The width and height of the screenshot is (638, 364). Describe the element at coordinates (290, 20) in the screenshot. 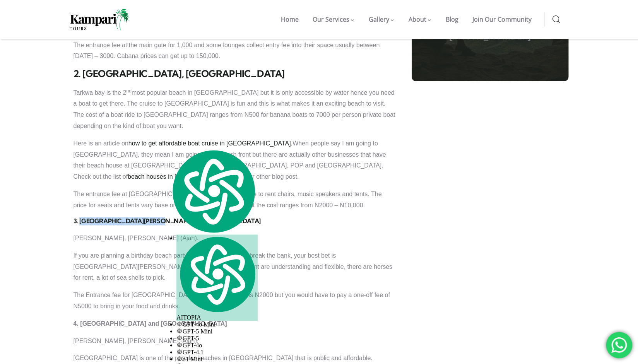

I see `span: Home` at that location.